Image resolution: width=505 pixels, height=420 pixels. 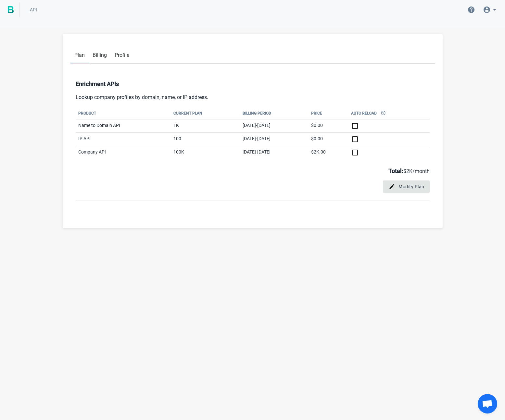 What do you see at coordinates (406, 187) in the screenshot?
I see `button: Modify Plan` at bounding box center [406, 187].